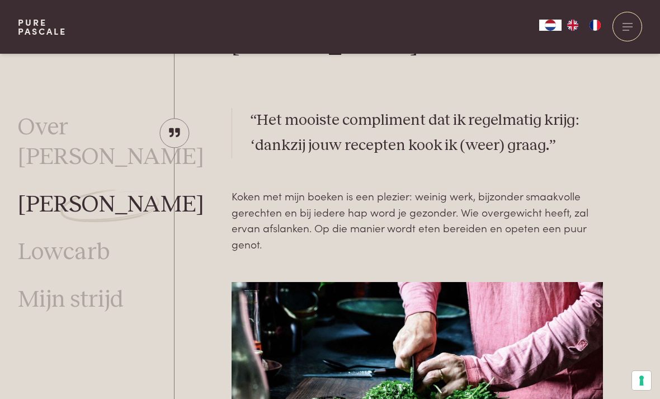  What do you see at coordinates (550, 25) in the screenshot?
I see `a: NL` at bounding box center [550, 25].